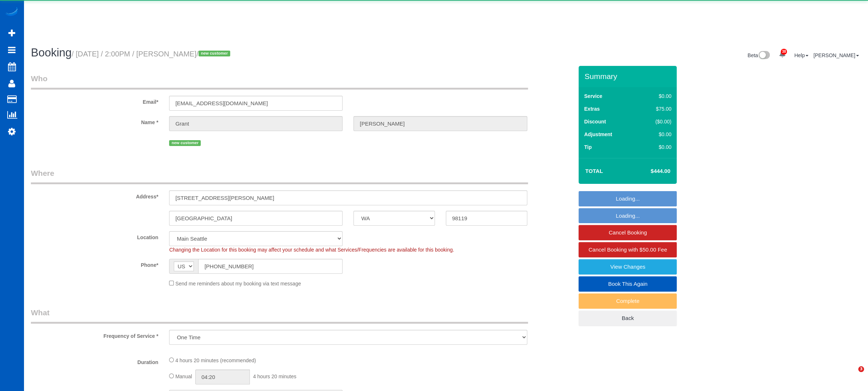  I want to click on span: Send me reminders about my booking via text message, so click(238, 284).